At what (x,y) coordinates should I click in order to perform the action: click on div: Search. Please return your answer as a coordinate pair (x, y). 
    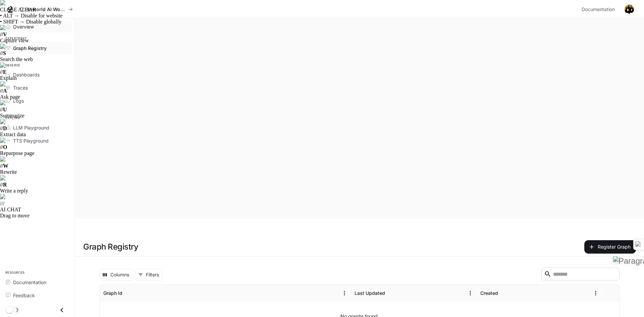
    Looking at the image, I should click on (581, 274).